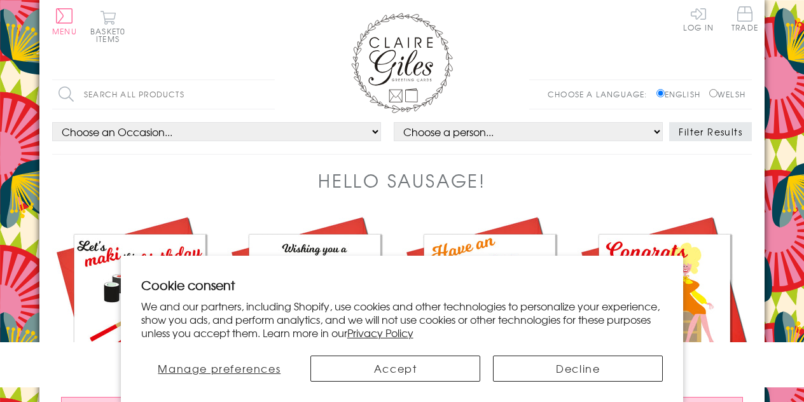 This screenshot has height=402, width=804. What do you see at coordinates (108, 26) in the screenshot?
I see `button: Basket0 items` at bounding box center [108, 26].